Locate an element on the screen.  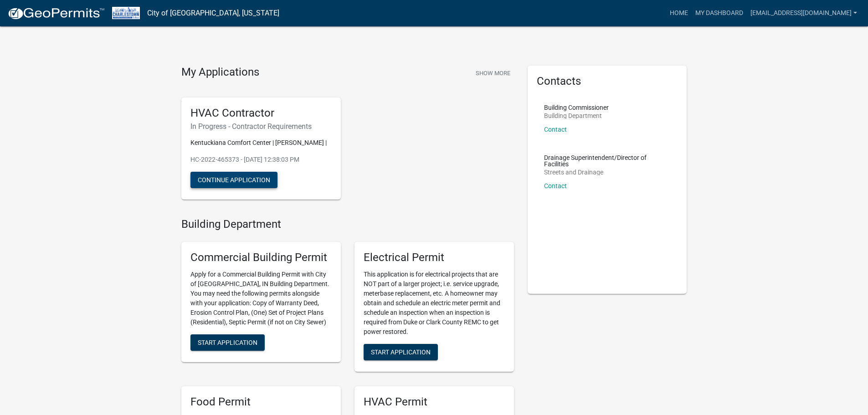
p: Drainage Superintendent/Director of Facilities is located at coordinates (607, 161).